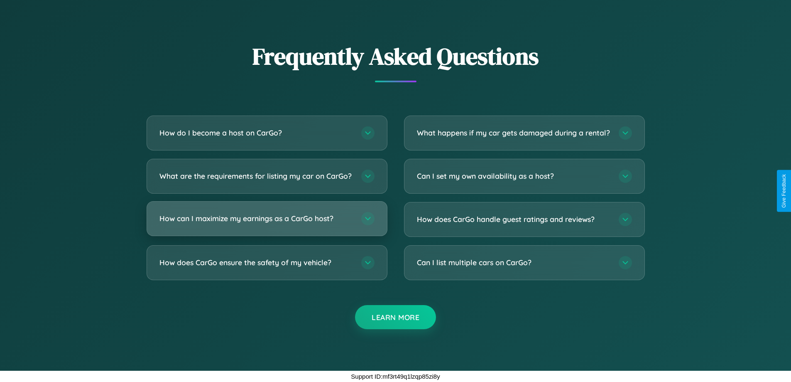  I want to click on div: Give Feedback, so click(784, 191).